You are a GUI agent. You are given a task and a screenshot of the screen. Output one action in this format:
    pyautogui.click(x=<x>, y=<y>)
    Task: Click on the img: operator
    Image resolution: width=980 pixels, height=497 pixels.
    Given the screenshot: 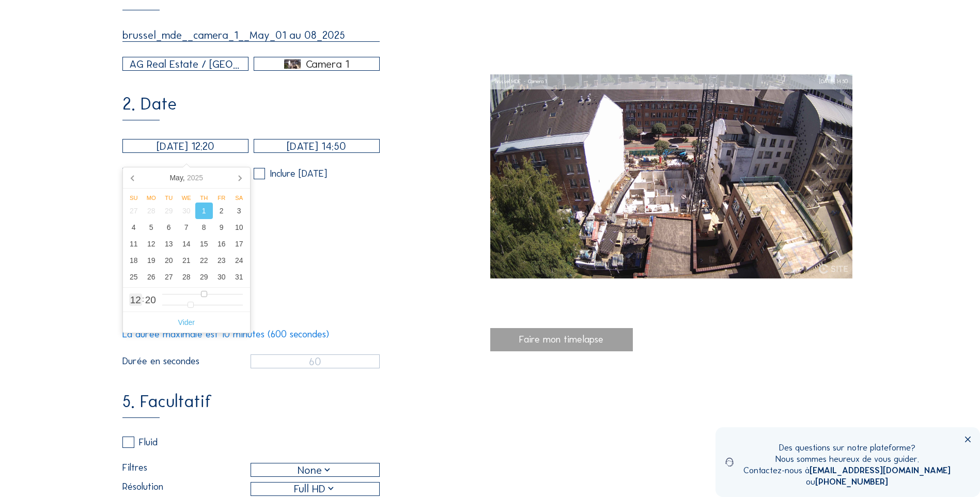 What is the action you would take?
    pyautogui.click(x=729, y=462)
    